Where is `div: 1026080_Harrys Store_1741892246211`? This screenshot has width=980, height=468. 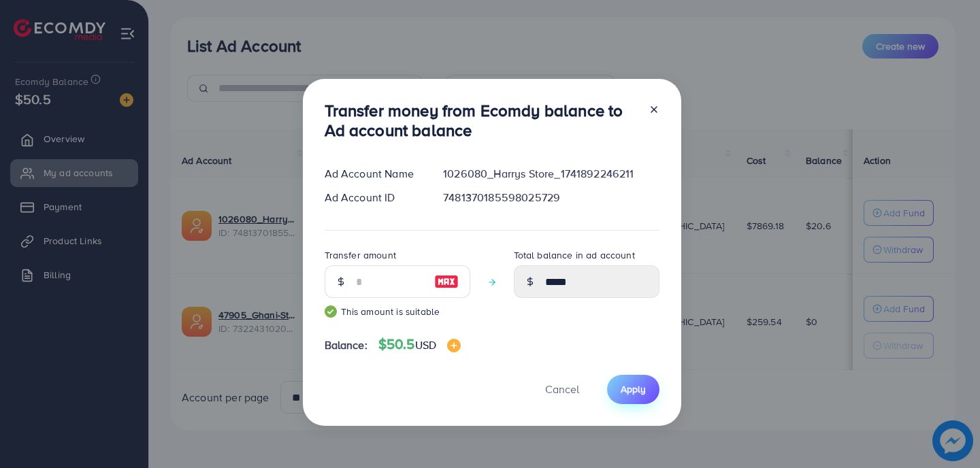
div: 1026080_Harrys Store_1741892246211 is located at coordinates (550, 173).